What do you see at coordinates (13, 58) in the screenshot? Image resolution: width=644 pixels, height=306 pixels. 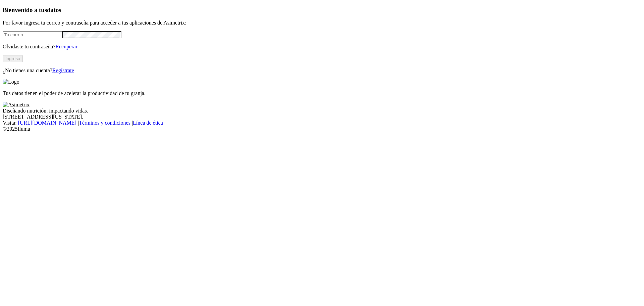 I see `button: Ingresa` at bounding box center [13, 58].